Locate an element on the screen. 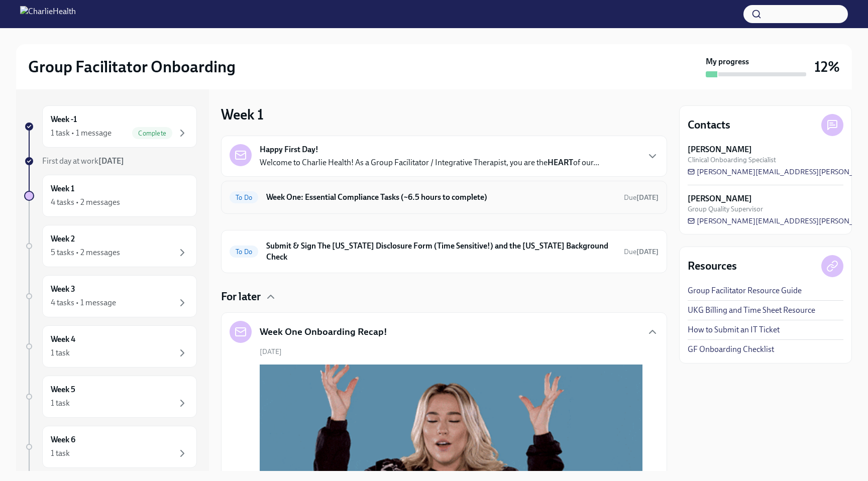 The image size is (868, 481). h6: Week 5 is located at coordinates (63, 390).